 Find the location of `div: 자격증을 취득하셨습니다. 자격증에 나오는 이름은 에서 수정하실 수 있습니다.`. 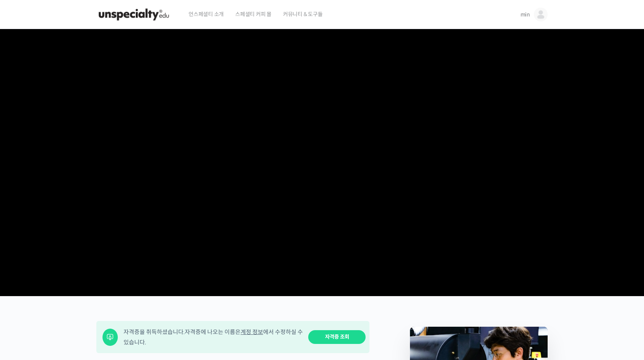

div: 자격증을 취득하셨습니다. 자격증에 나오는 이름은 에서 수정하실 수 있습니다. is located at coordinates (214, 337).